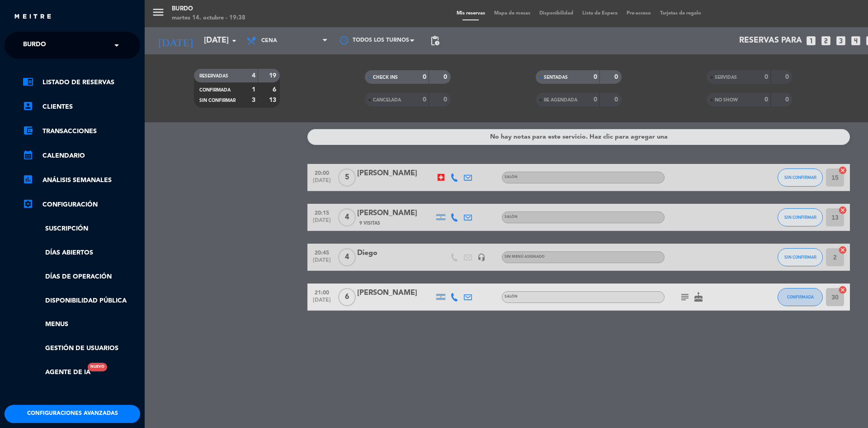 The image size is (868, 428). I want to click on a: Días abiertos, so click(82, 253).